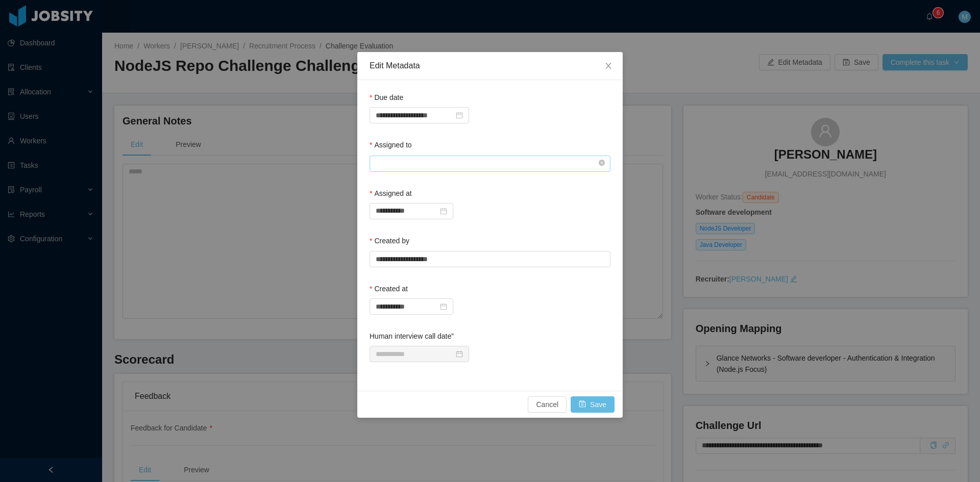  I want to click on i: icon: close, so click(609, 66).